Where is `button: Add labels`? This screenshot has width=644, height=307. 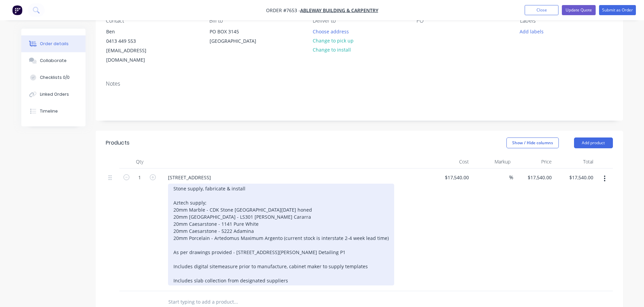 button: Add labels is located at coordinates (532, 31).